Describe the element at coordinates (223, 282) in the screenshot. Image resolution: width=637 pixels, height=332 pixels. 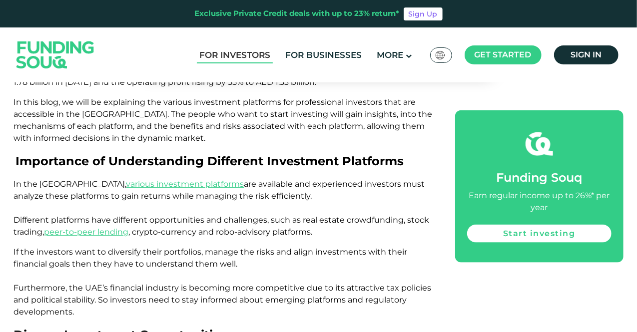
I see `span: If the investors want to diversify their portfolios, manage the risks and align investments with ...` at that location.